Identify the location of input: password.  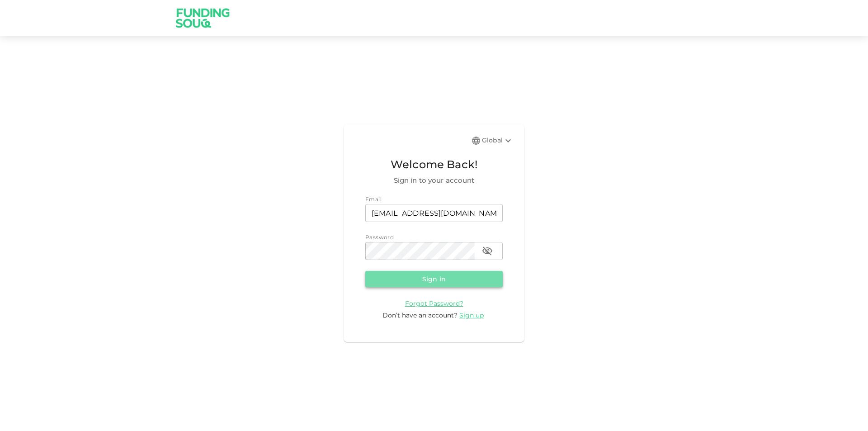
(420, 251).